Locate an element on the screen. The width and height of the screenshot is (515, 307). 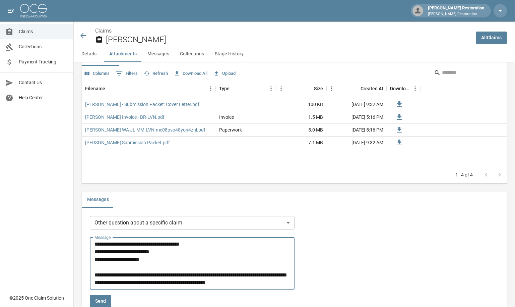
button: open drawer is located at coordinates (11, 11).